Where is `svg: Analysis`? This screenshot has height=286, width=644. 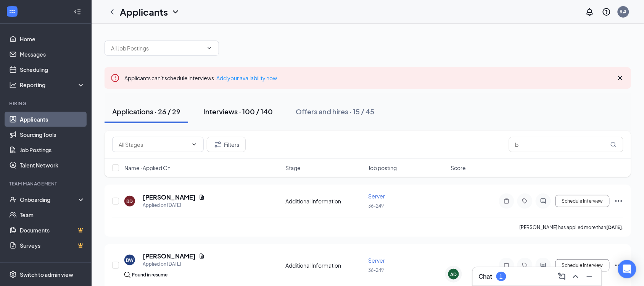 svg: Analysis is located at coordinates (13, 84).